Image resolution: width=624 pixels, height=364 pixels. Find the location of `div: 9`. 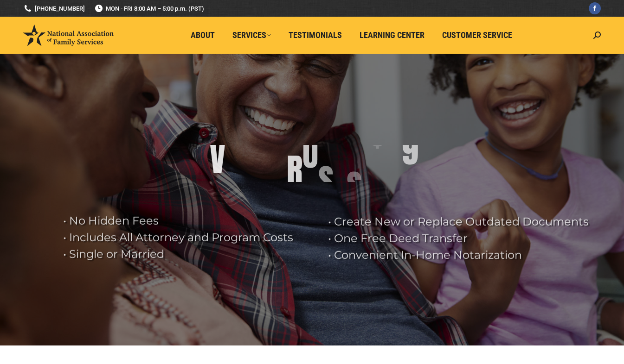

div: 9 is located at coordinates (410, 151).